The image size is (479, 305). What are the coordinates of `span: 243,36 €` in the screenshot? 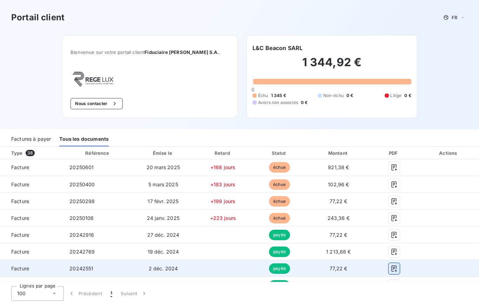 It's located at (338, 218).